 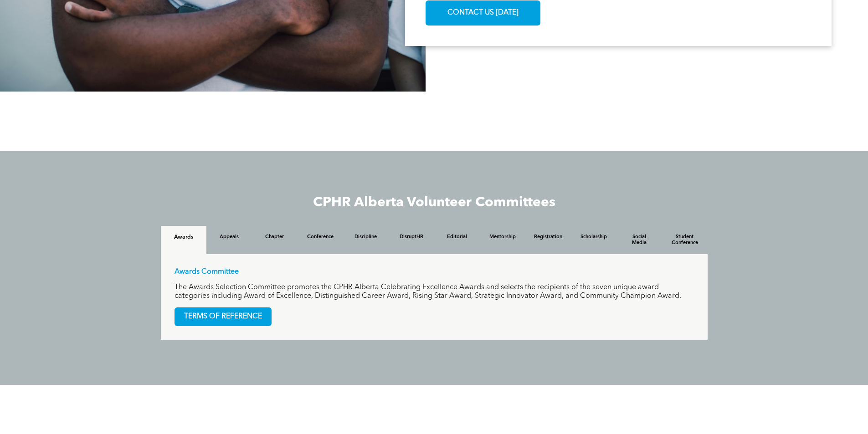 I want to click on h4: Chapter, so click(x=274, y=237).